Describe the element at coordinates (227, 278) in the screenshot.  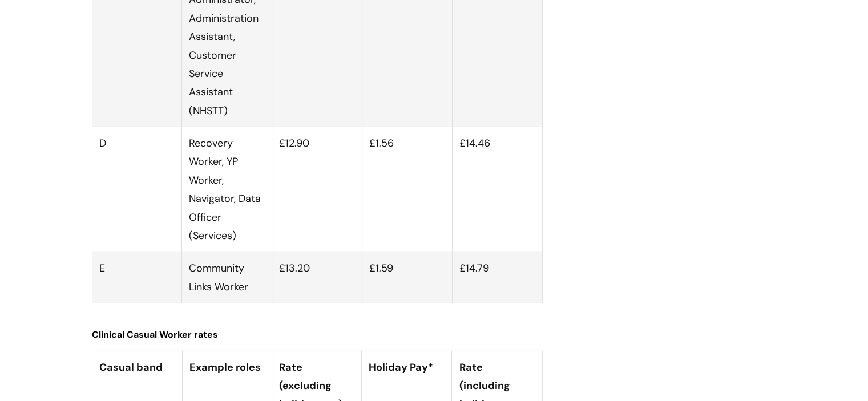
I see `td: Community Links Worker` at that location.